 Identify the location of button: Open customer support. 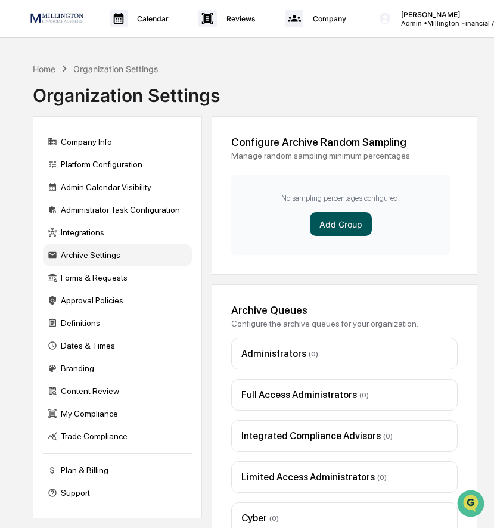
(15, 15).